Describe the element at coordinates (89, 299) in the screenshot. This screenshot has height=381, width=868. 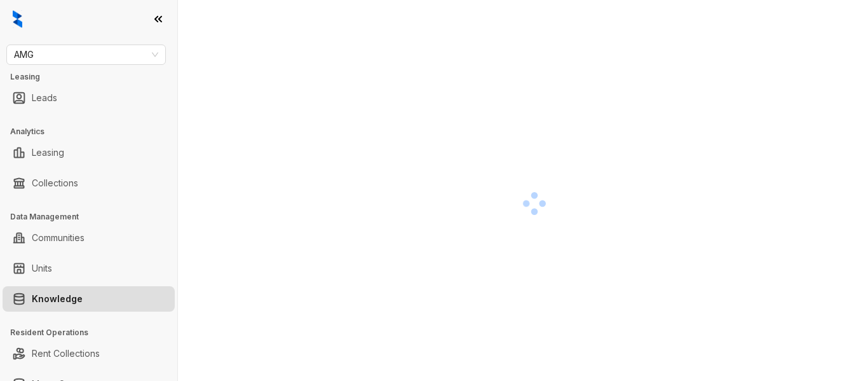
I see `li: Knowledge` at that location.